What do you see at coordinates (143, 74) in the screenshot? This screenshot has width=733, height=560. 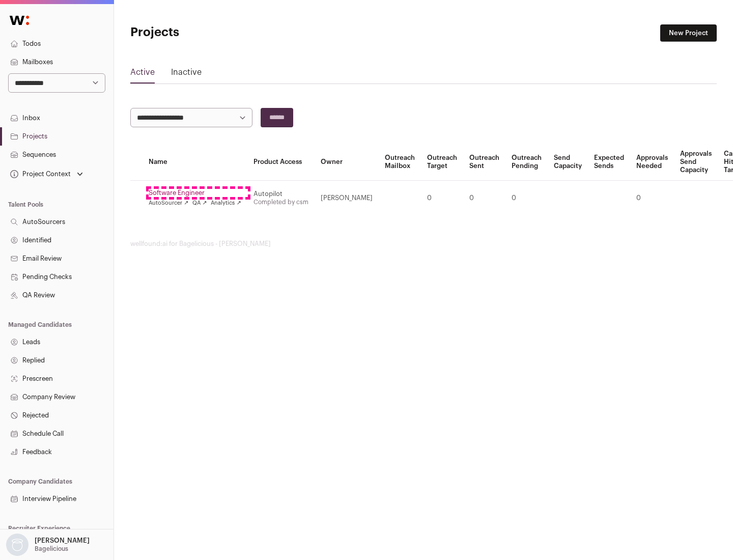 I see `a: Active` at bounding box center [143, 74].